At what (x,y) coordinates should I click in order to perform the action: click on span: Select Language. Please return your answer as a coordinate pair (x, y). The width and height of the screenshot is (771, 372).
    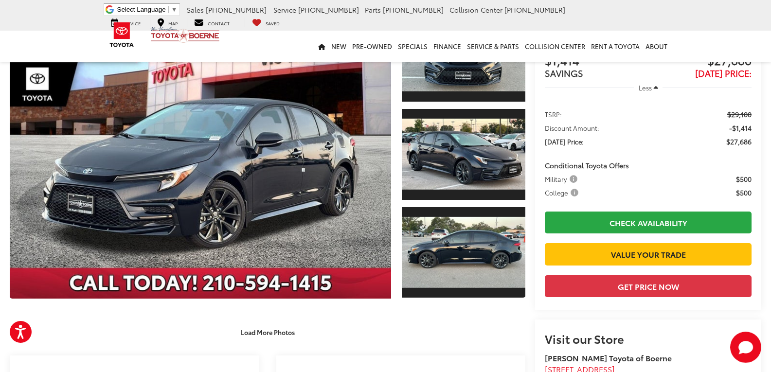
    Looking at the image, I should click on (142, 9).